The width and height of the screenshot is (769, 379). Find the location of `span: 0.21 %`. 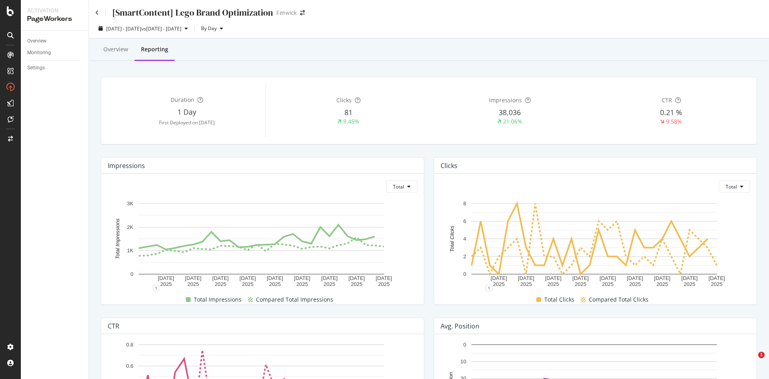

span: 0.21 % is located at coordinates (671, 112).